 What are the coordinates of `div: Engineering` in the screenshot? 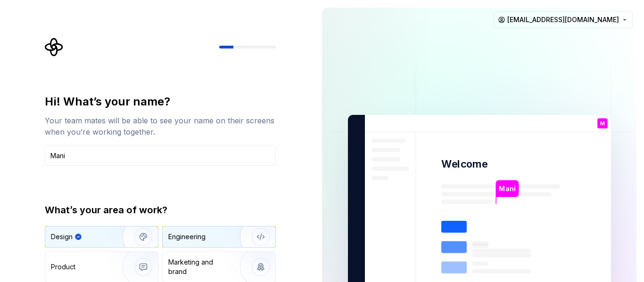 It's located at (186, 237).